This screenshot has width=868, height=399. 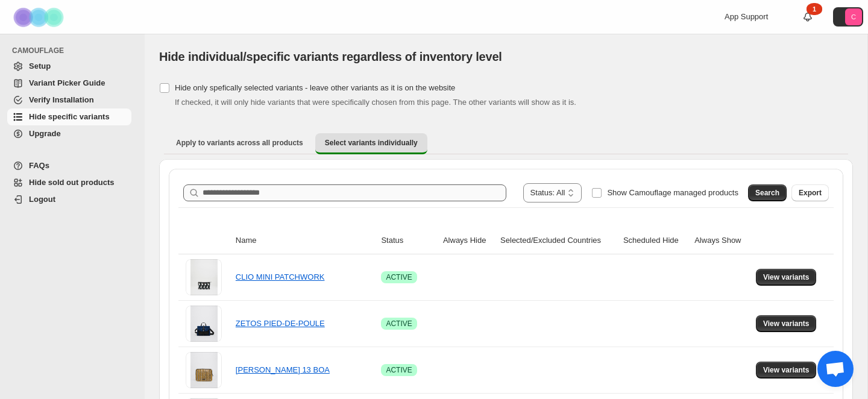 What do you see at coordinates (67, 83) in the screenshot?
I see `span: Variant Picker Guide` at bounding box center [67, 83].